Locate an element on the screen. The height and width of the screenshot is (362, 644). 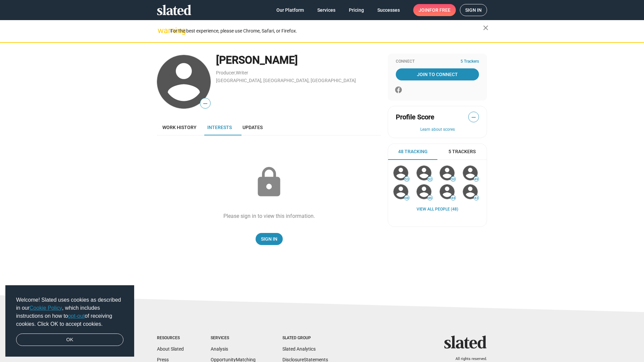
span: 46 is located at coordinates (430, 198).